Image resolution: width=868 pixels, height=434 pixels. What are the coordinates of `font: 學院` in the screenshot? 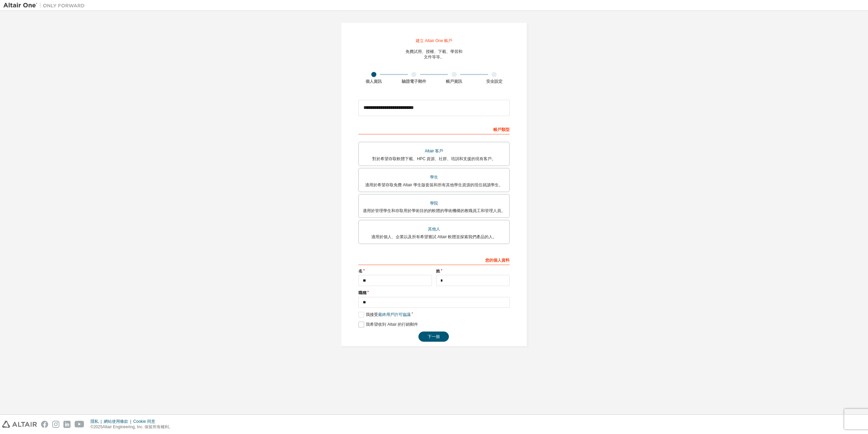 It's located at (434, 203).